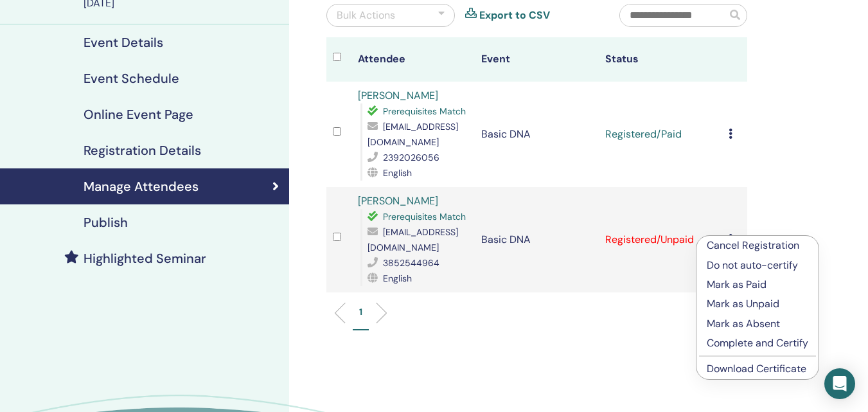 The height and width of the screenshot is (412, 868). I want to click on span: 2392026056, so click(411, 157).